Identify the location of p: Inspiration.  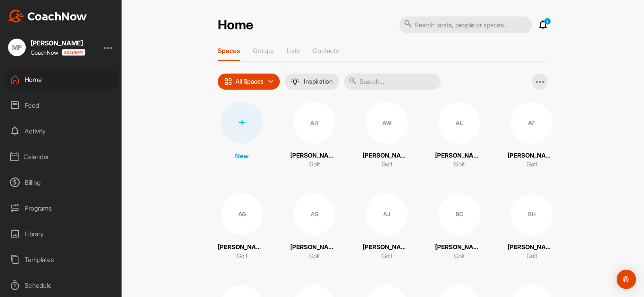
(318, 81).